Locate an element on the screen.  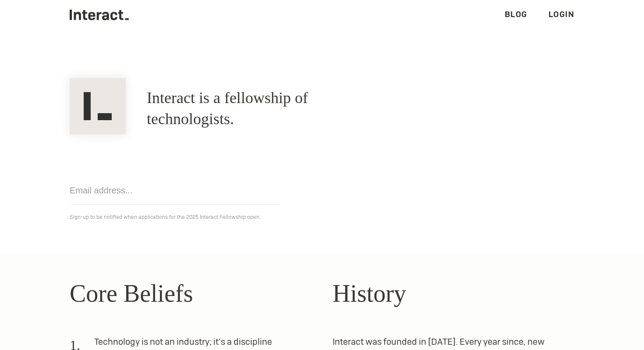
a: Login is located at coordinates (562, 14).